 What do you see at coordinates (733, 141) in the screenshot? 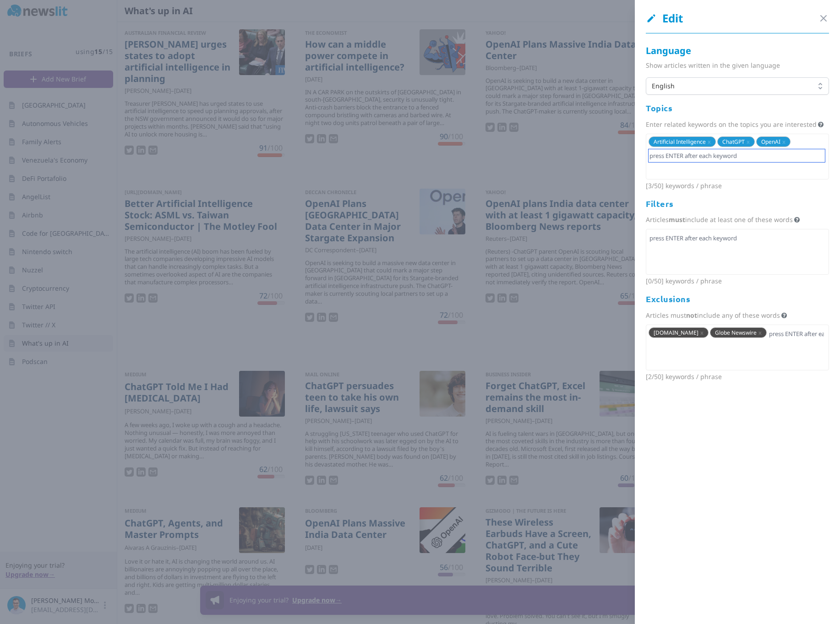
I see `span: ChatGPT` at bounding box center [733, 141].